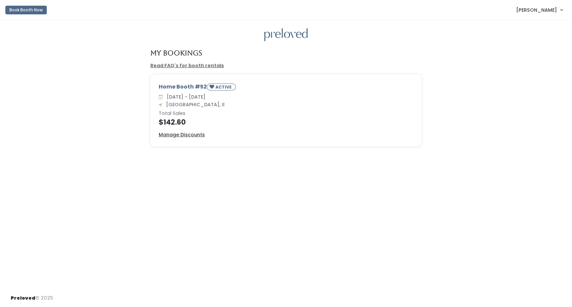  What do you see at coordinates (26, 10) in the screenshot?
I see `button: Book Booth Now` at bounding box center [26, 10].